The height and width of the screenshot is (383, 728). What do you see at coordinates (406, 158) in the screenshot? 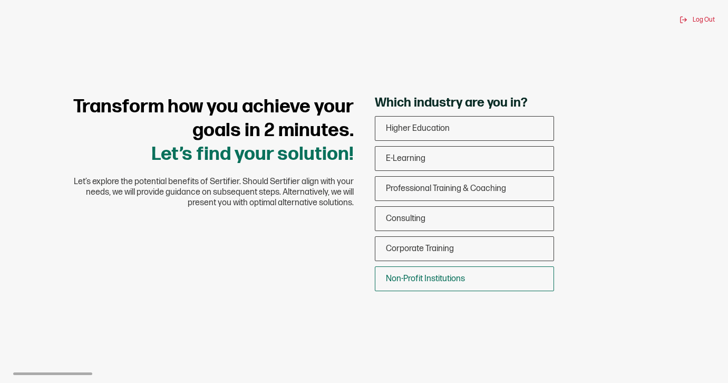
I see `span: E-Learning` at bounding box center [406, 158].